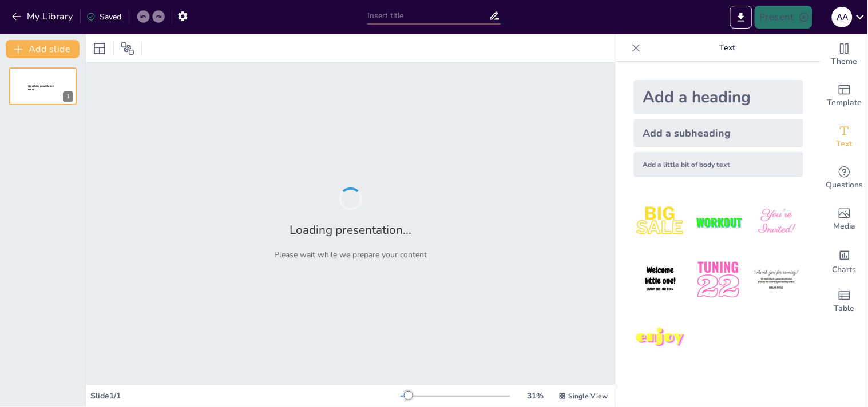  I want to click on p: Text, so click(728, 48).